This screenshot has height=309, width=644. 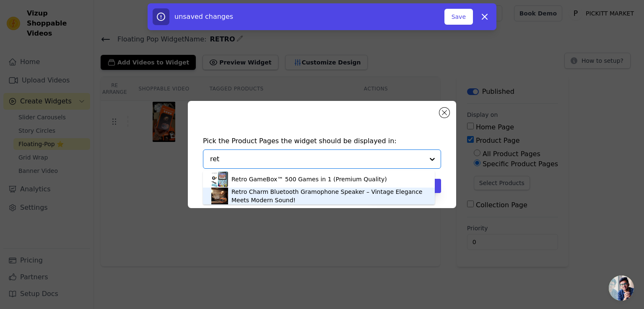 I want to click on div: Open chat, so click(x=621, y=288).